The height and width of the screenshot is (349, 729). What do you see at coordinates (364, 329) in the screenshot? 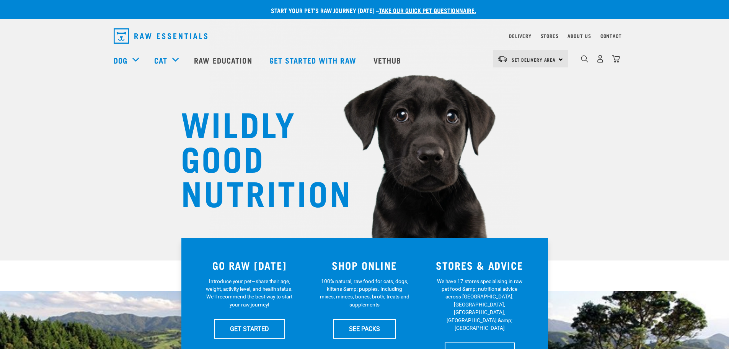
I see `a: SEE PACKS` at bounding box center [364, 329].